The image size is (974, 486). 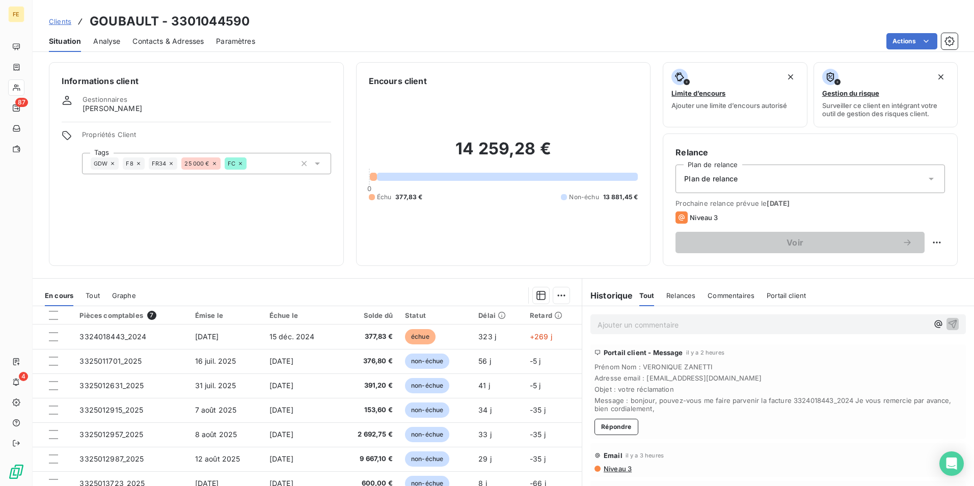 What do you see at coordinates (106, 41) in the screenshot?
I see `span: Analyse` at bounding box center [106, 41].